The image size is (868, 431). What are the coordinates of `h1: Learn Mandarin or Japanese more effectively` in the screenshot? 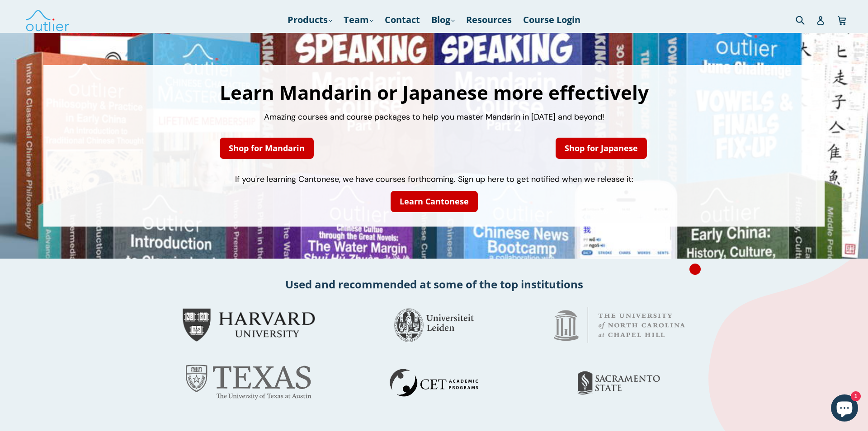 It's located at (434, 93).